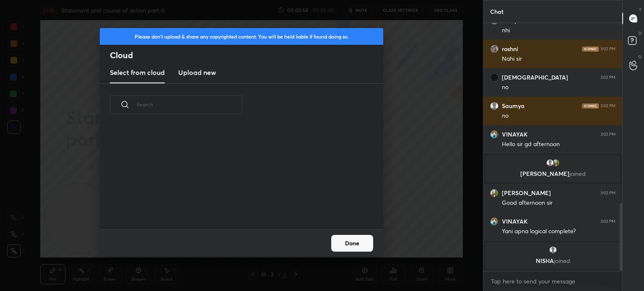  Describe the element at coordinates (190, 104) in the screenshot. I see `input: Search` at that location.